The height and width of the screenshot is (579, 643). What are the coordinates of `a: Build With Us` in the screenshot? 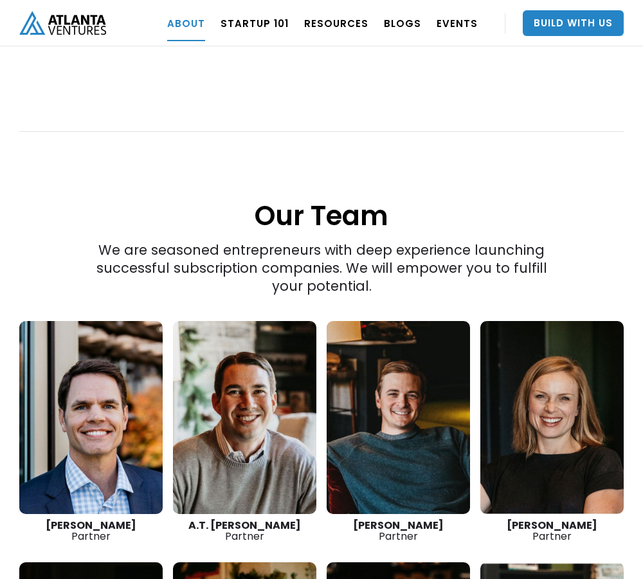 It's located at (573, 23).